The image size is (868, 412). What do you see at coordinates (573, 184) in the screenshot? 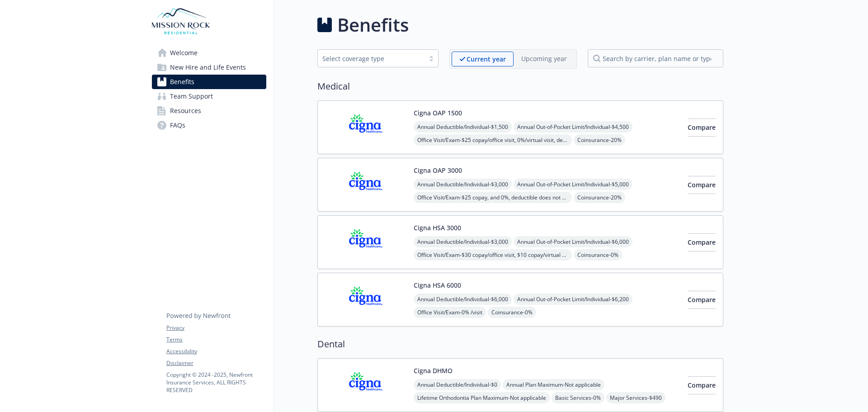
I see `span: Annual Out-of-Pocket Limit/Individual - $5,000` at bounding box center [573, 184].